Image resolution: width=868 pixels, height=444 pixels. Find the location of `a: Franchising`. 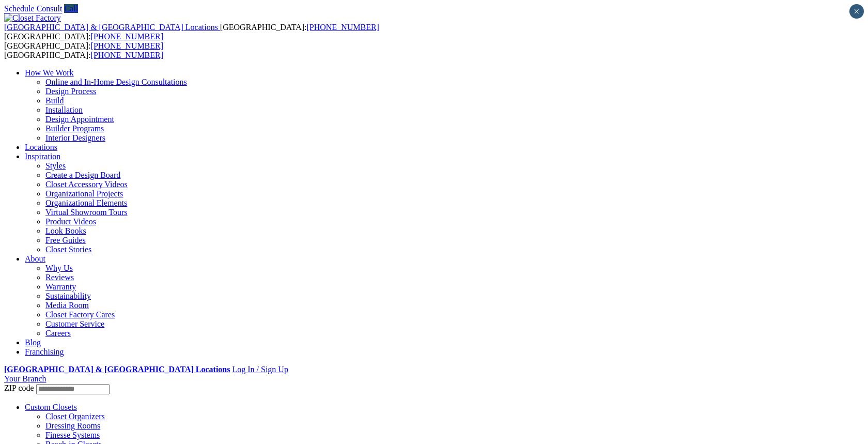

a: Franchising is located at coordinates (44, 352).